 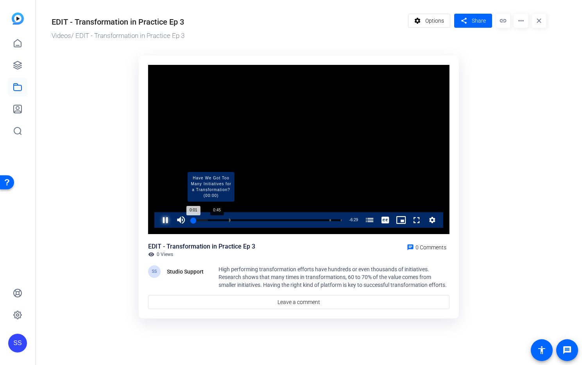 I want to click on span: 0 Views, so click(x=165, y=254).